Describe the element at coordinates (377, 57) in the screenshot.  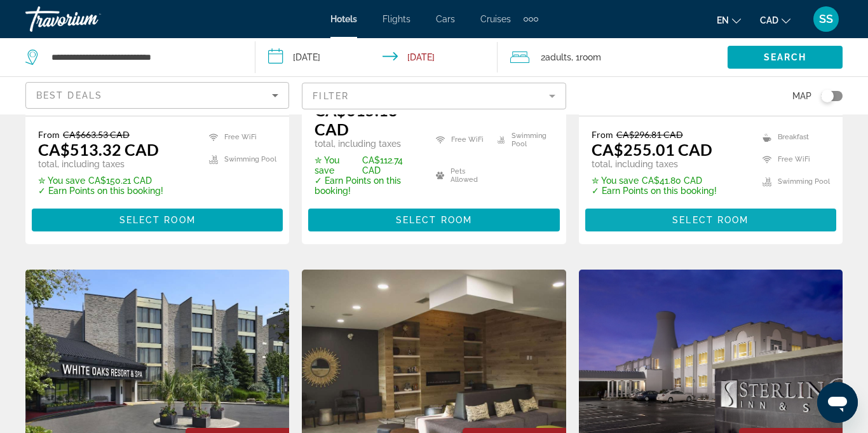
I see `button: Check-in date: Sep 26, 2025 Check-out date: Sep 28, 2025` at that location.